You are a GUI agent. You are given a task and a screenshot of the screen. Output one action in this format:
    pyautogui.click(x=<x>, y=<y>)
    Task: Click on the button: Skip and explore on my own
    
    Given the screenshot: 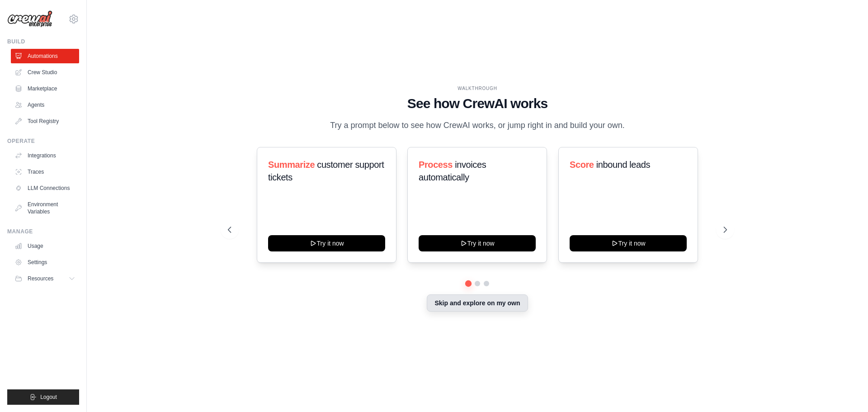 What is the action you would take?
    pyautogui.click(x=477, y=303)
    